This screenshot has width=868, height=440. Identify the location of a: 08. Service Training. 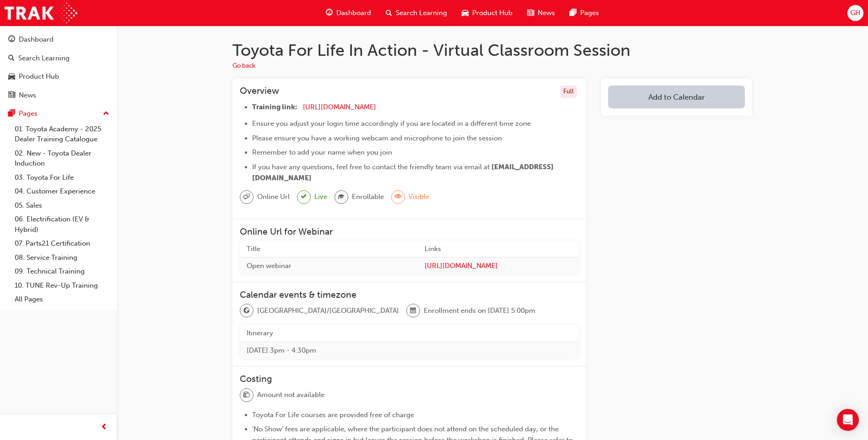
(62, 258).